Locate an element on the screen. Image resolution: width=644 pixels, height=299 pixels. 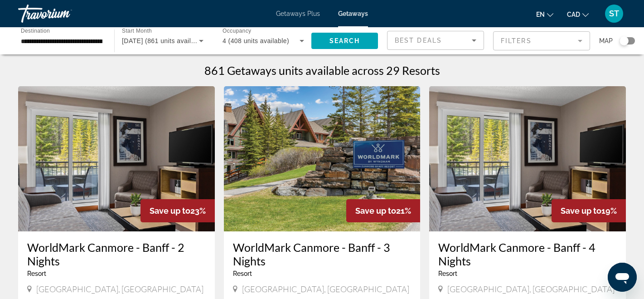
span: Map is located at coordinates (606, 41).